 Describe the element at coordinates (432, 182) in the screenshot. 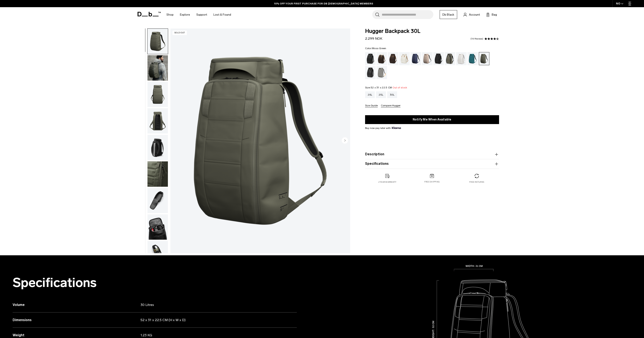

I see `p: Free shipping` at that location.